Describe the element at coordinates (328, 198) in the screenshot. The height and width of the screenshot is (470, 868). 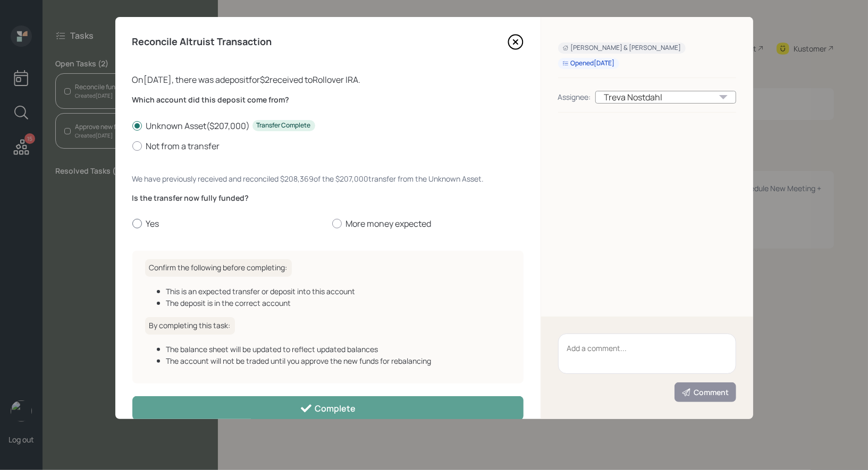
I see `label: Is the transfer now fully funded?` at that location.